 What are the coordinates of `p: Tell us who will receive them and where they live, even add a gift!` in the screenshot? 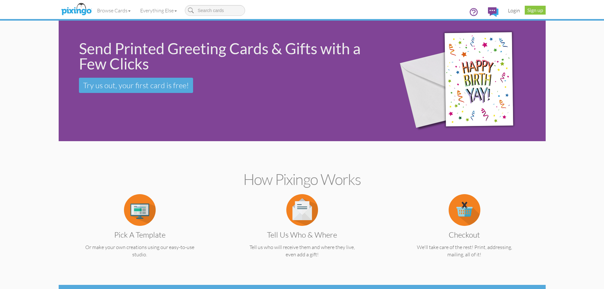 It's located at (302, 251).